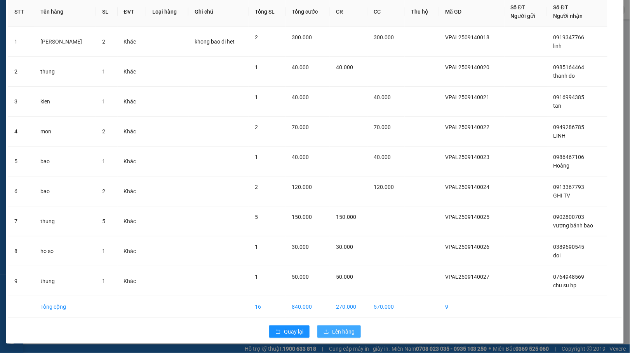  I want to click on span: VPAL2509140027, so click(468, 277).